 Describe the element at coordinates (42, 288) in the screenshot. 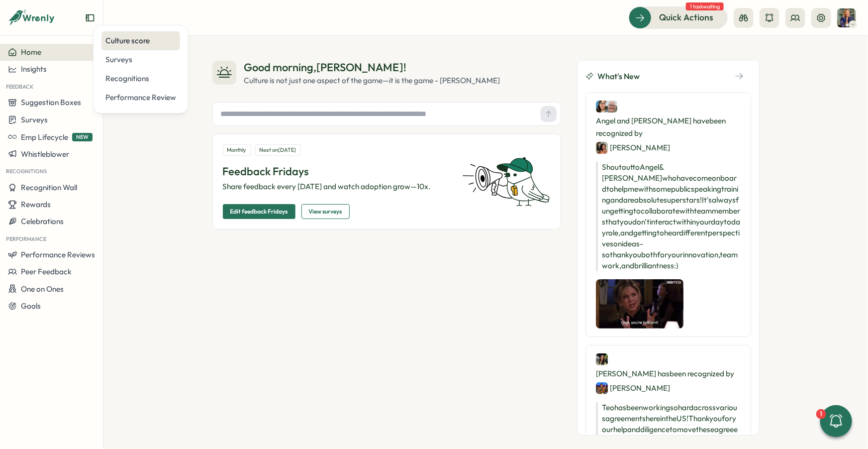

I see `span: One on Ones` at that location.